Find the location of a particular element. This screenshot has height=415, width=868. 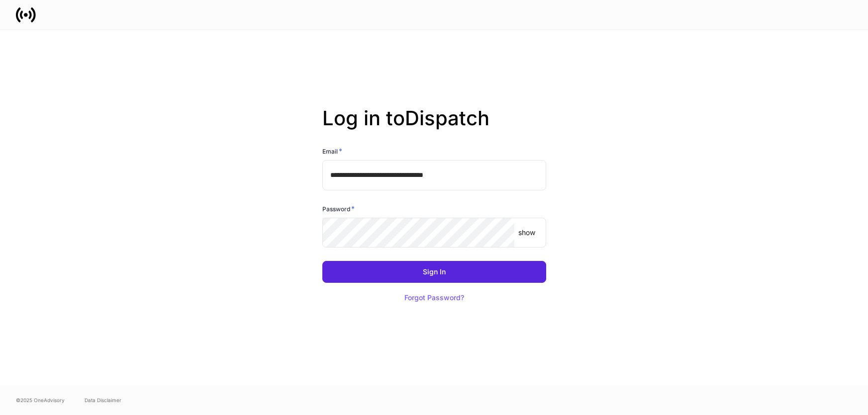

h6: Email is located at coordinates (332, 151).